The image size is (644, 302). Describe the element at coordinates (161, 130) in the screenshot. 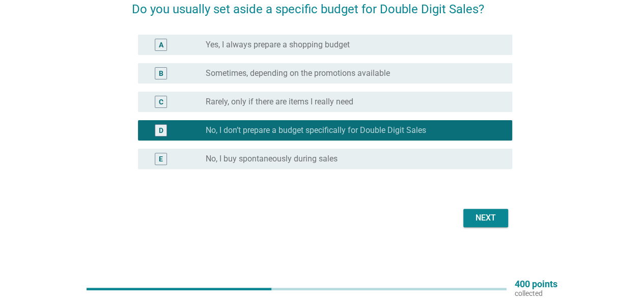

I see `div: D` at that location.